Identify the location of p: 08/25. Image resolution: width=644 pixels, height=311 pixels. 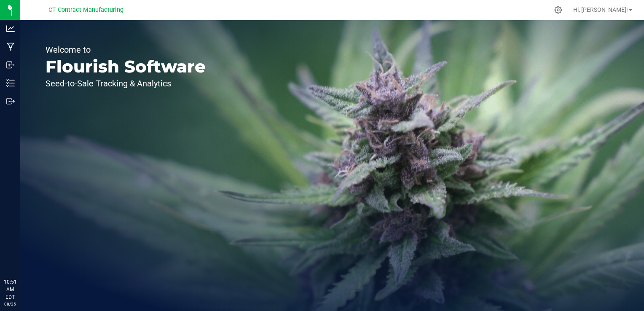
(10, 304).